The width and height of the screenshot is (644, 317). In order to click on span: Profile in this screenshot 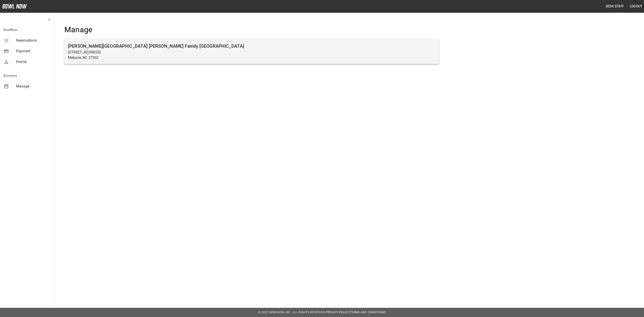, I will do `click(33, 62)`.